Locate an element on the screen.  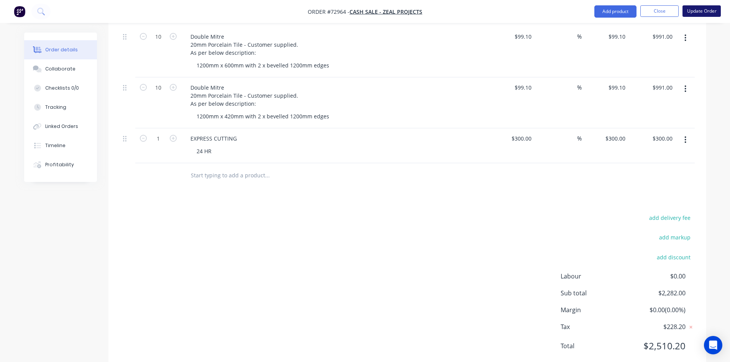
button: Update Order is located at coordinates (702, 11).